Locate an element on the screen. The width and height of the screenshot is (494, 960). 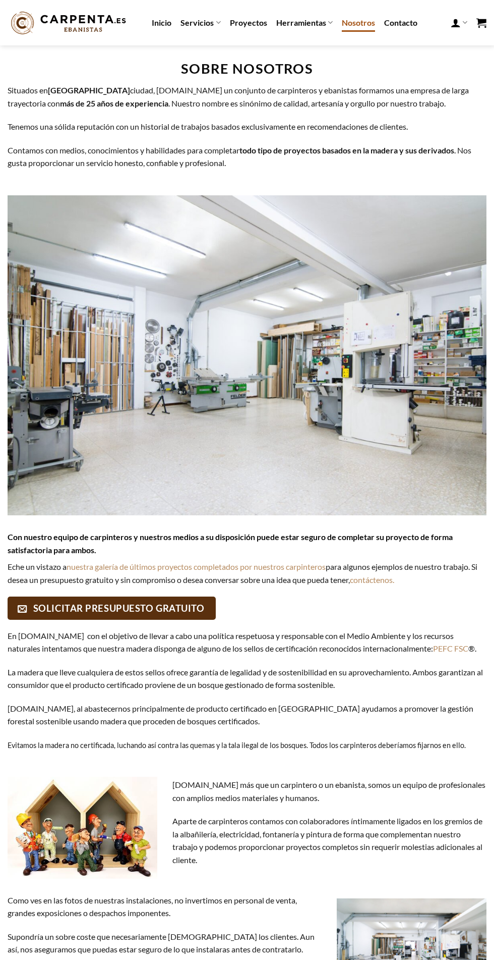
span: Evitamos la madera no certificada, luchando así contra las quemas y la tala ilegal de los bosques... is located at coordinates (237, 745).